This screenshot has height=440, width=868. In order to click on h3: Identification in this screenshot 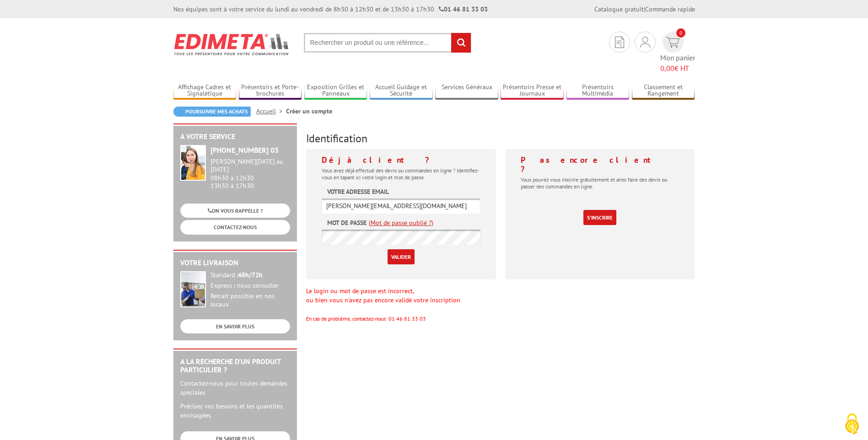, I will do `click(501, 139)`.